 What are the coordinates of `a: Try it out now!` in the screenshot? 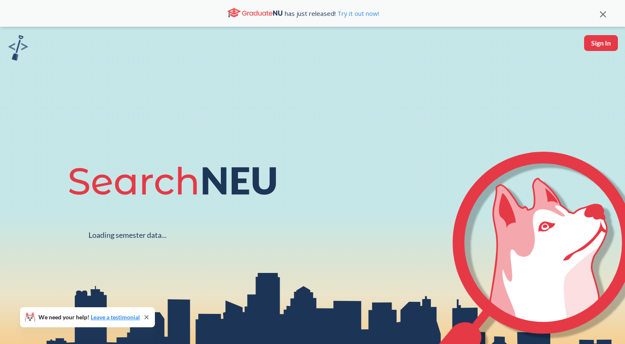 It's located at (358, 13).